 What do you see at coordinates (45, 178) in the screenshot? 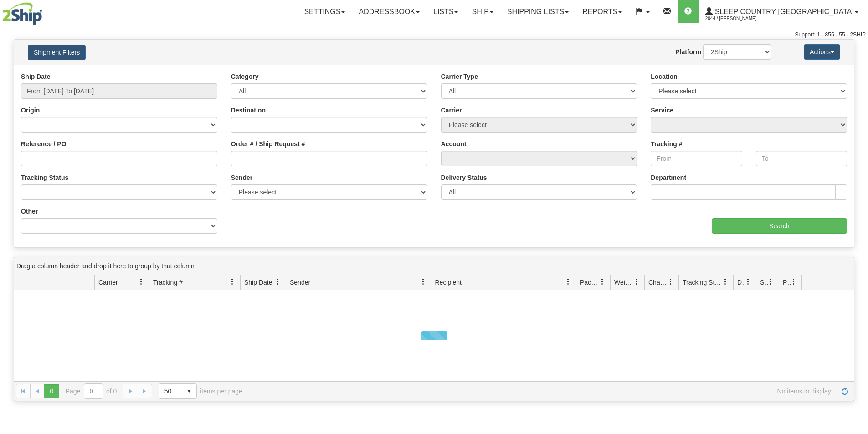
I see `label: Tracking Status` at bounding box center [45, 178].